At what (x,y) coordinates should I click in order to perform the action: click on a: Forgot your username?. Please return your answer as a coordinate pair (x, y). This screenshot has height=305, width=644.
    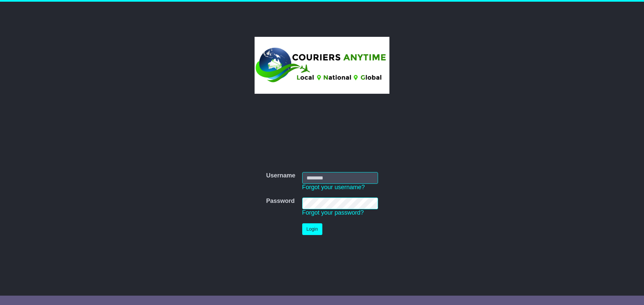
    Looking at the image, I should click on (334, 187).